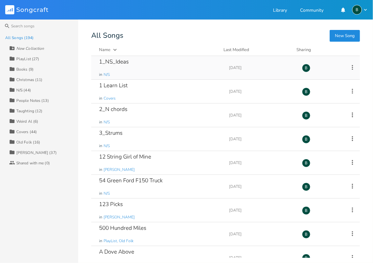 The image size is (373, 263). I want to click on div: New Collection, so click(30, 48).